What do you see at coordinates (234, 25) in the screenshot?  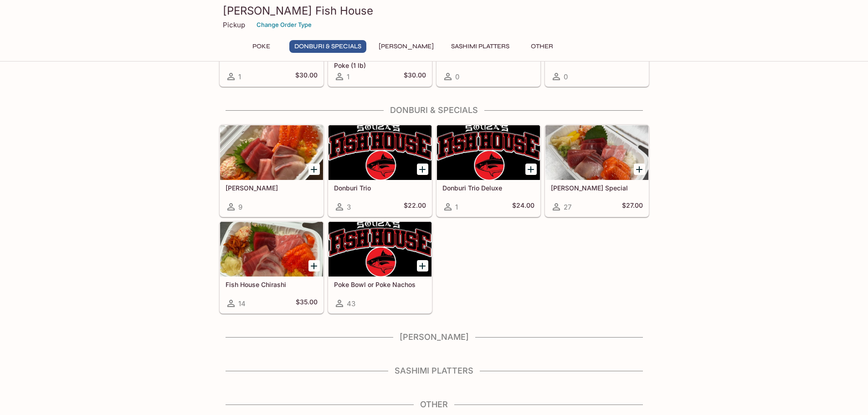 I see `p: Pickup` at bounding box center [234, 25].